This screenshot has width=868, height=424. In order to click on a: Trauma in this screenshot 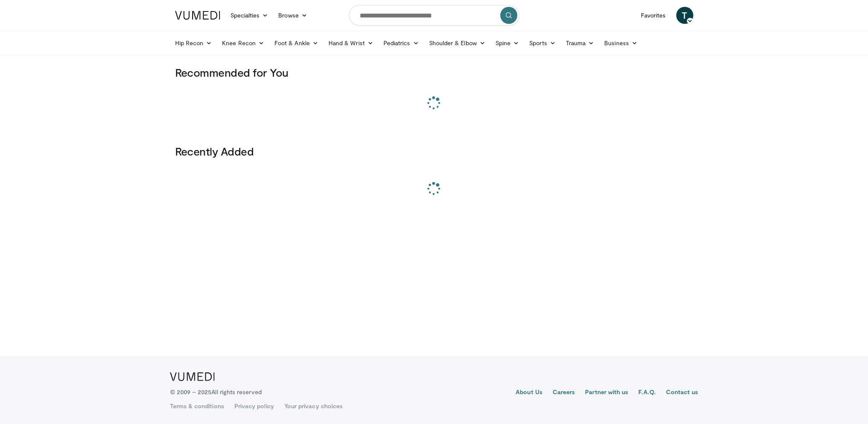, I will do `click(580, 43)`.